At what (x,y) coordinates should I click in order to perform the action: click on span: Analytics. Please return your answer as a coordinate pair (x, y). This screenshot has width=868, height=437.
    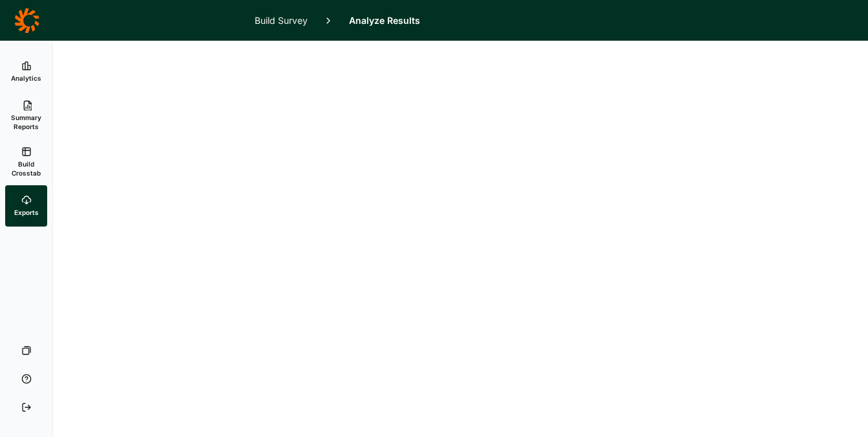
    Looking at the image, I should click on (26, 78).